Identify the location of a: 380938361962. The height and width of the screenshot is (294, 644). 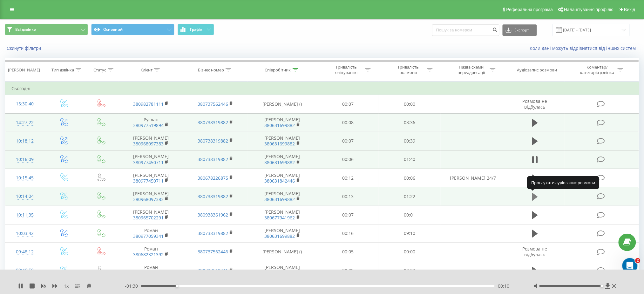
(213, 215).